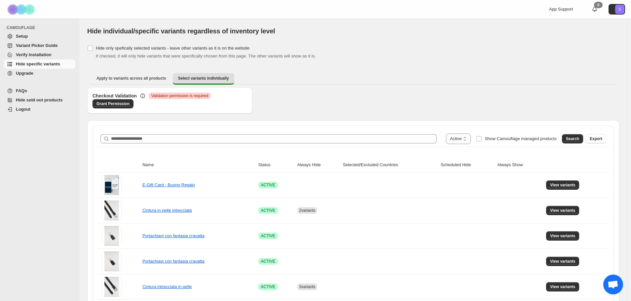 The height and width of the screenshot is (301, 631). I want to click on a: Cintura in pelle intrecciata, so click(167, 210).